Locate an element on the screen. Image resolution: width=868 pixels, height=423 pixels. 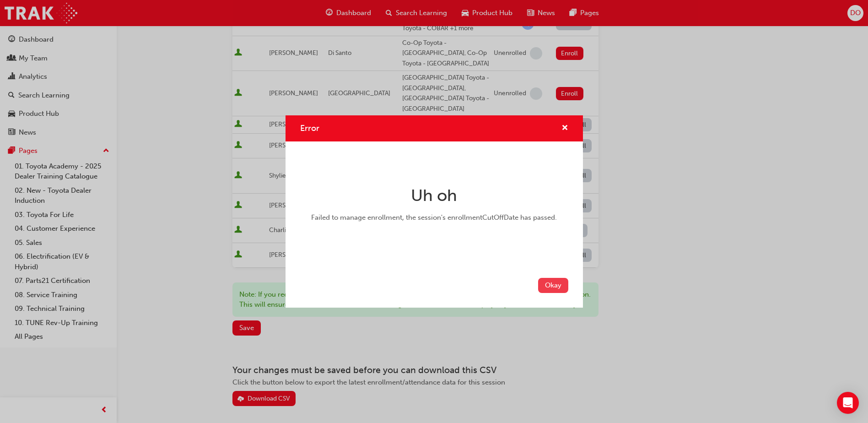
div: Error is located at coordinates (434, 211).